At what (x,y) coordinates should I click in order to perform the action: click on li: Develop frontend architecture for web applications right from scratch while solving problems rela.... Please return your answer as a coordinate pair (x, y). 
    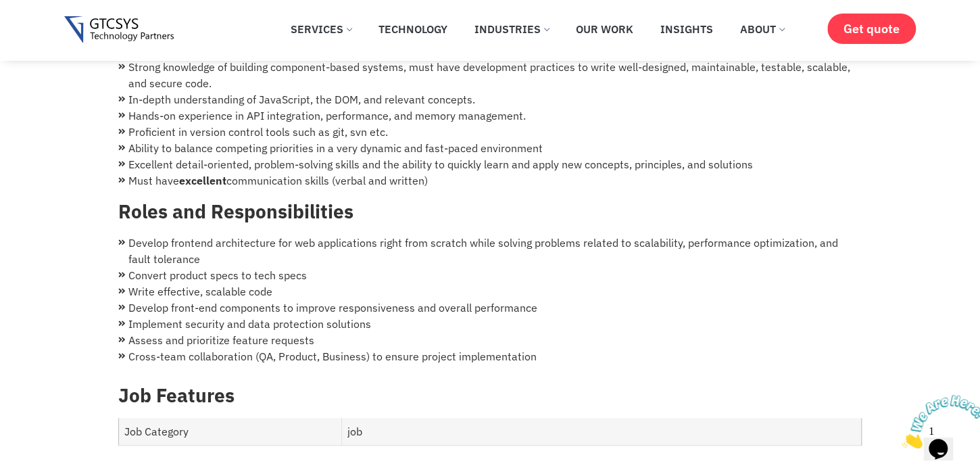
    Looking at the image, I should click on (490, 251).